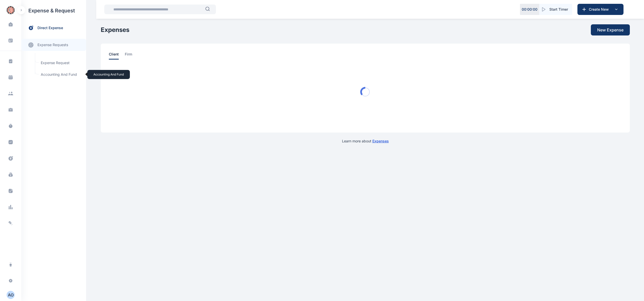  I want to click on button: AO, so click(11, 295).